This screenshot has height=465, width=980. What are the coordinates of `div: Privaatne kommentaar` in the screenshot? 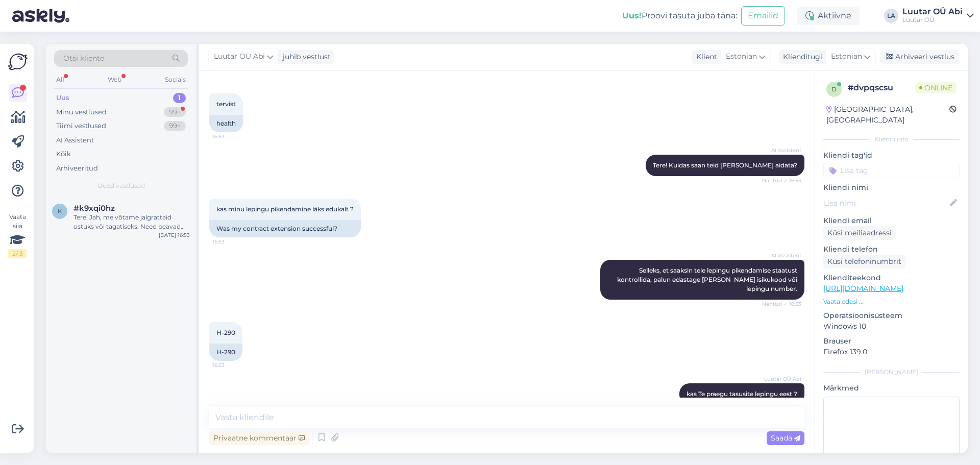 It's located at (259, 438).